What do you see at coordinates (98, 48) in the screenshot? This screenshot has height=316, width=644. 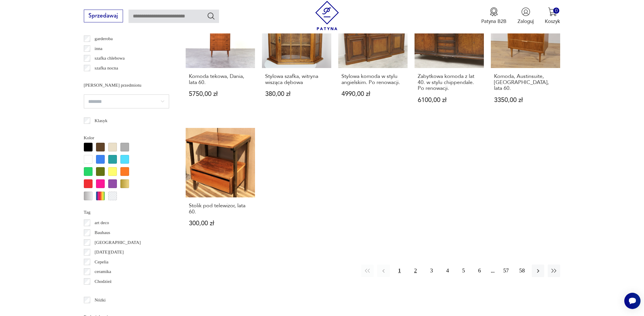 I see `p: inna` at bounding box center [98, 48].